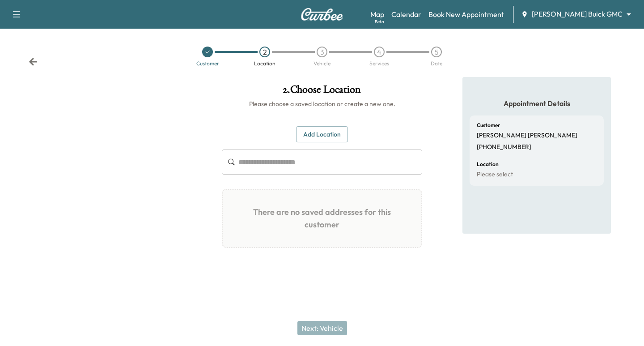  Describe the element at coordinates (322, 92) in the screenshot. I see `h1: 2 . Choose Location` at that location.